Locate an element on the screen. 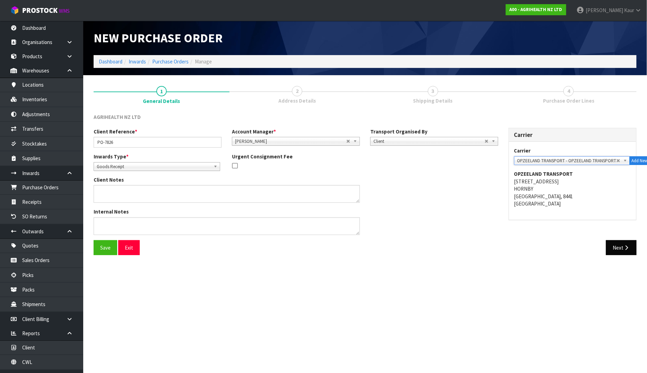 Image resolution: width=647 pixels, height=373 pixels. span: 1 is located at coordinates (162, 91).